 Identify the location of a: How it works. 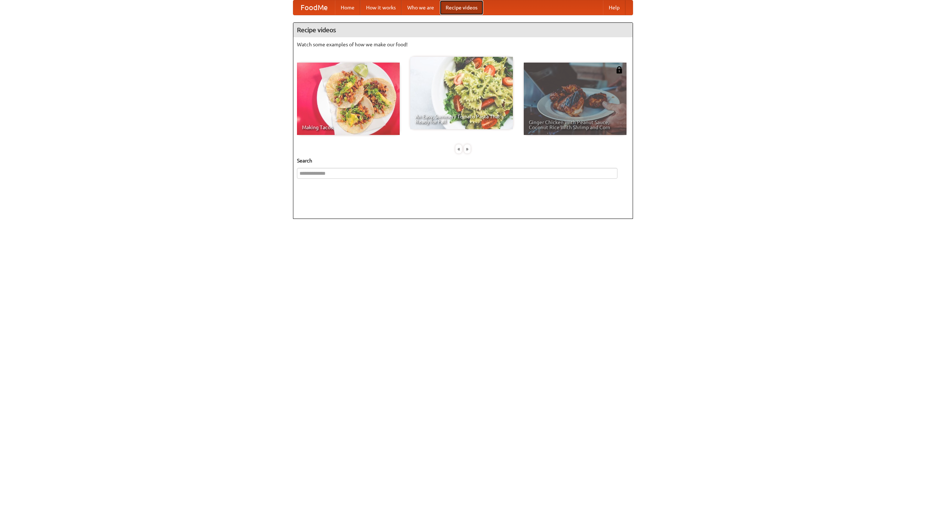
(381, 8).